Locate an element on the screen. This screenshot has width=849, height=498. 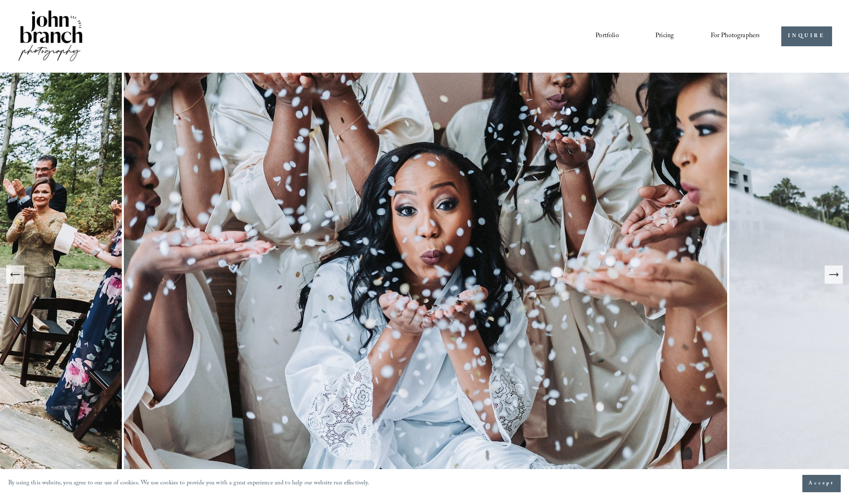
a: folder dropdown is located at coordinates (735, 36).